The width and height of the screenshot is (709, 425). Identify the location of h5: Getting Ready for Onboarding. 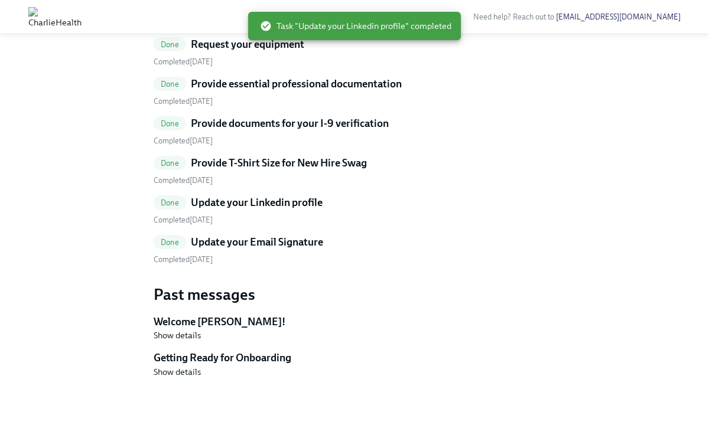
(354, 358).